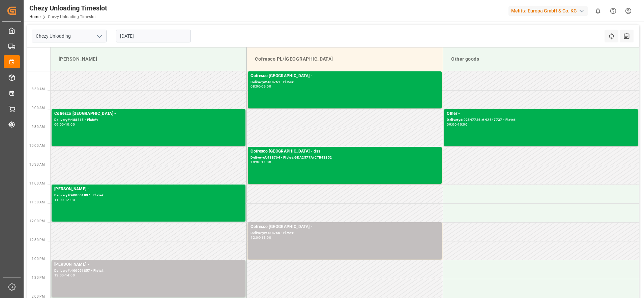 This screenshot has height=298, width=644. I want to click on button: open menu, so click(99, 36).